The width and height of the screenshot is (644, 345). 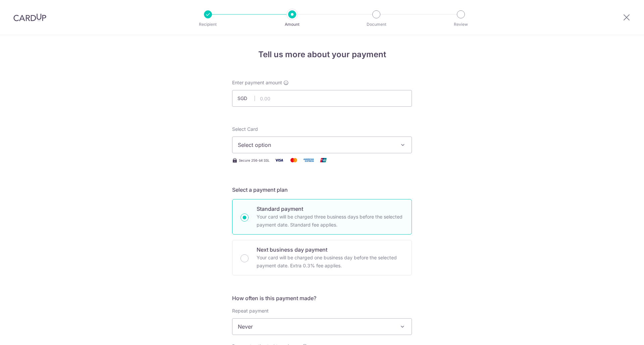 I want to click on h5: Select a payment plan, so click(x=322, y=190).